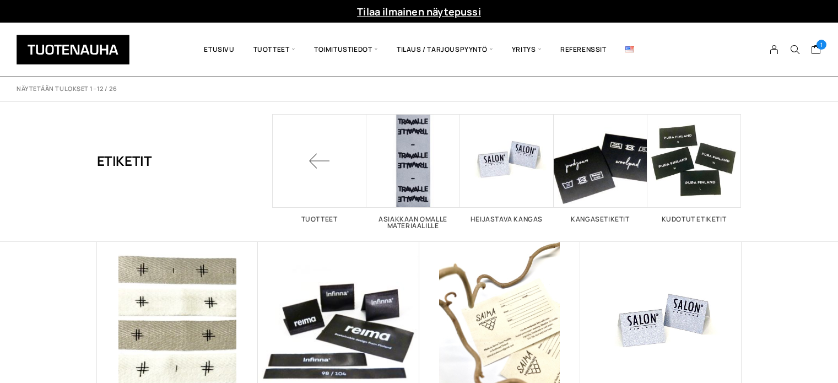  What do you see at coordinates (320, 219) in the screenshot?
I see `h2: Tuotteet` at bounding box center [320, 219].